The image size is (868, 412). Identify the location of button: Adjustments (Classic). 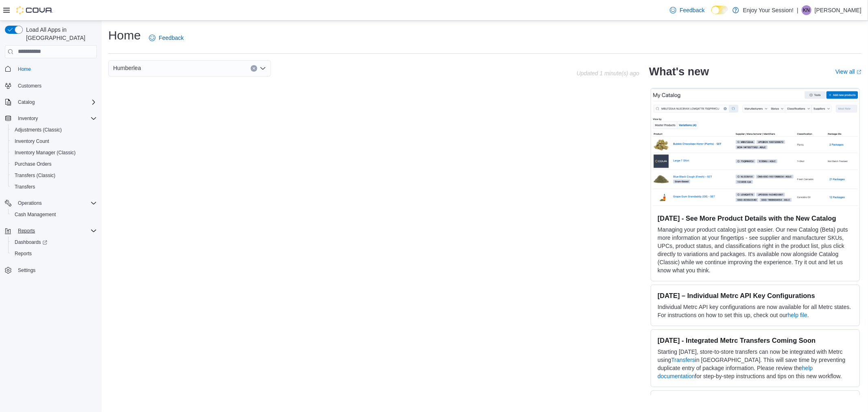
(54, 130).